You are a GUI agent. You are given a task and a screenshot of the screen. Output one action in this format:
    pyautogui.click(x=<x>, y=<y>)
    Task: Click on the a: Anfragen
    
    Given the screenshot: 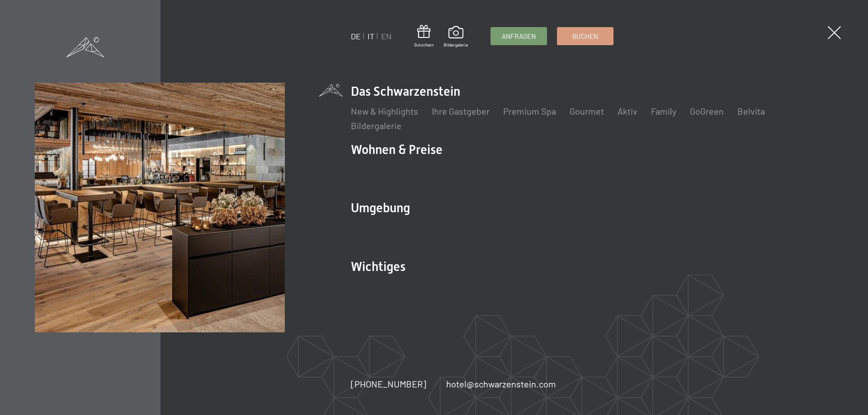 What is the action you would take?
    pyautogui.click(x=518, y=36)
    